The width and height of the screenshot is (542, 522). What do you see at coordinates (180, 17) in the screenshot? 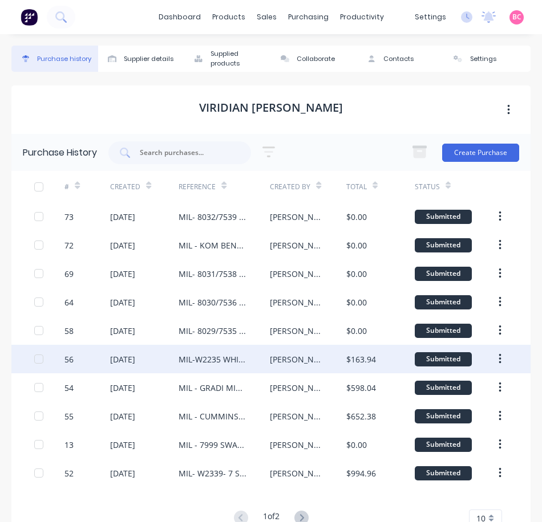
I see `a: dashboard` at bounding box center [180, 17].